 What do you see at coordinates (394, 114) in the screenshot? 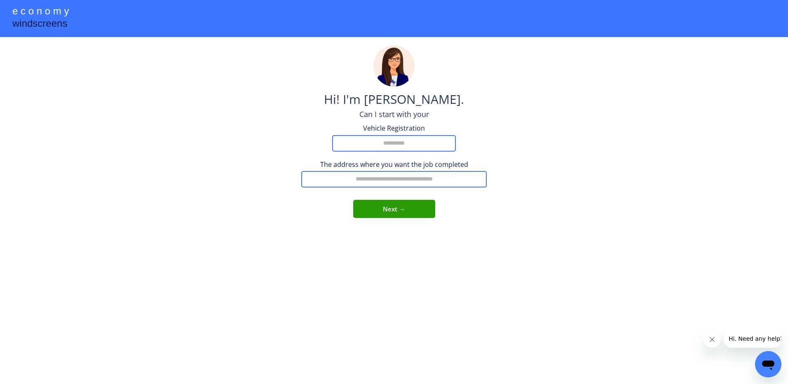
I see `div: Can I start with your` at bounding box center [394, 114].